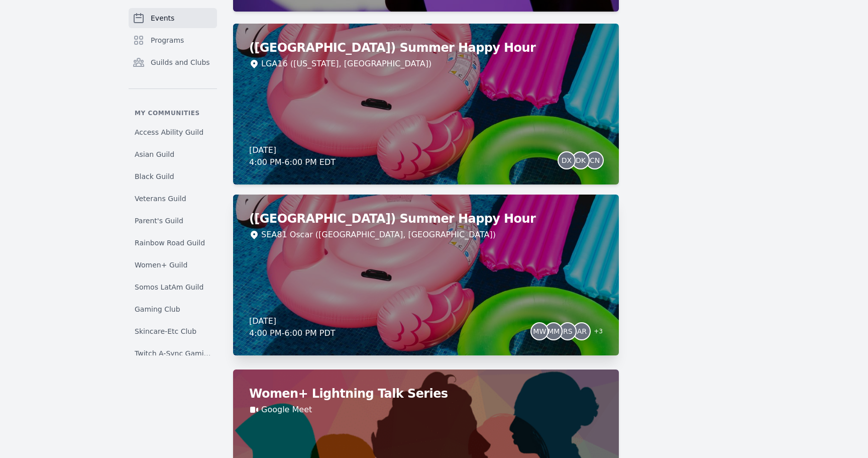  Describe the element at coordinates (595, 332) in the screenshot. I see `span: + 3` at that location.